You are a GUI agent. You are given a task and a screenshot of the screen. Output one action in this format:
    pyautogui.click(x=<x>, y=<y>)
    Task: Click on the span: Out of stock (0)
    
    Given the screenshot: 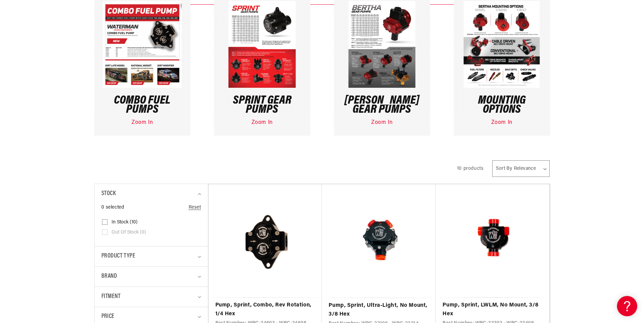 What is the action you would take?
    pyautogui.click(x=129, y=233)
    